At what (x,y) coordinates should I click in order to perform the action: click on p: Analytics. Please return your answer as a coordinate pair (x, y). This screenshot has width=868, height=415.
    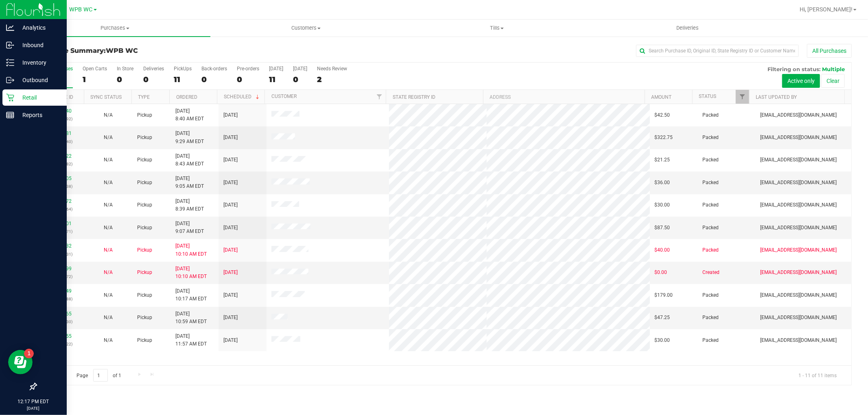
    Looking at the image, I should click on (39, 28).